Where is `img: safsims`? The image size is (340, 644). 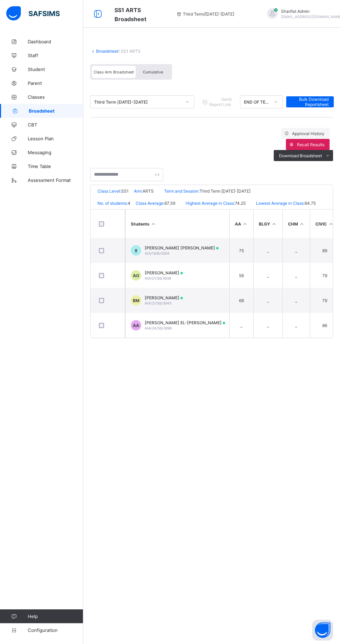 img: safsims is located at coordinates (33, 14).